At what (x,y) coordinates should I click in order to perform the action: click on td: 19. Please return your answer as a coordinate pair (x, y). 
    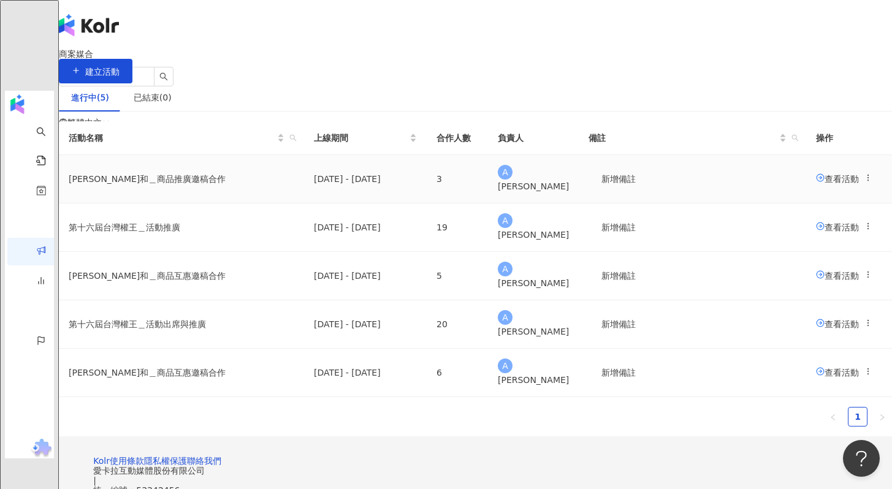
    Looking at the image, I should click on (457, 227).